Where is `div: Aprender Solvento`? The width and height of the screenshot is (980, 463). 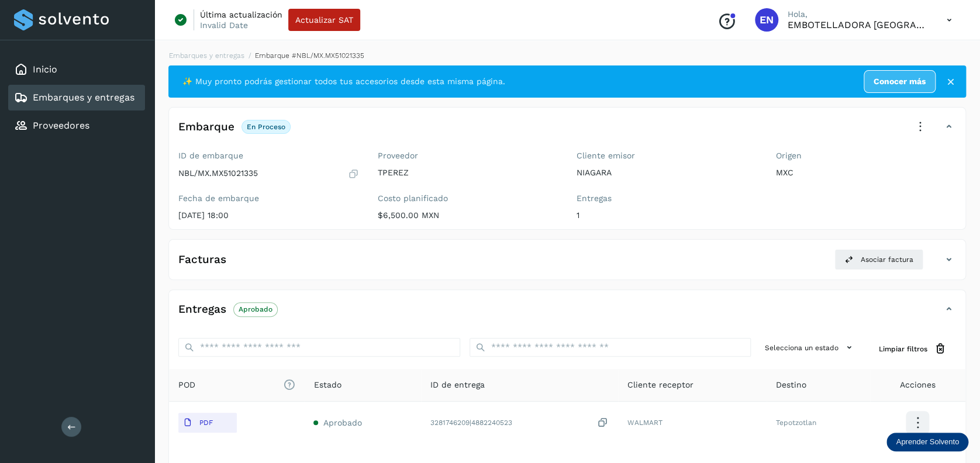 div: Aprender Solvento is located at coordinates (928, 442).